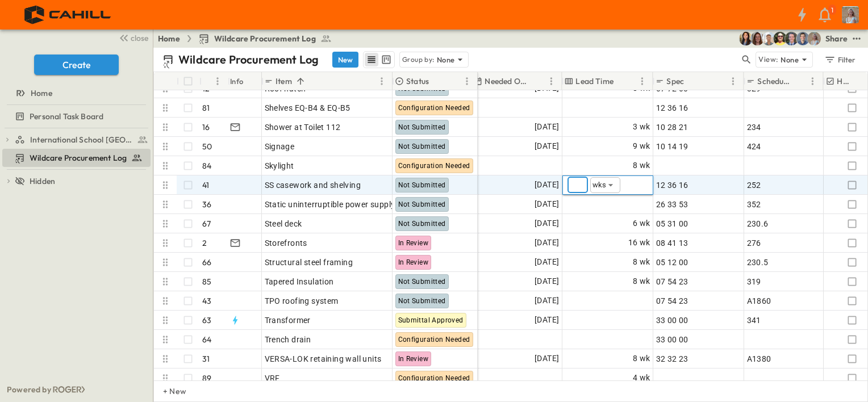 This screenshot has width=868, height=402. I want to click on span: Submittal Approved, so click(431, 320).